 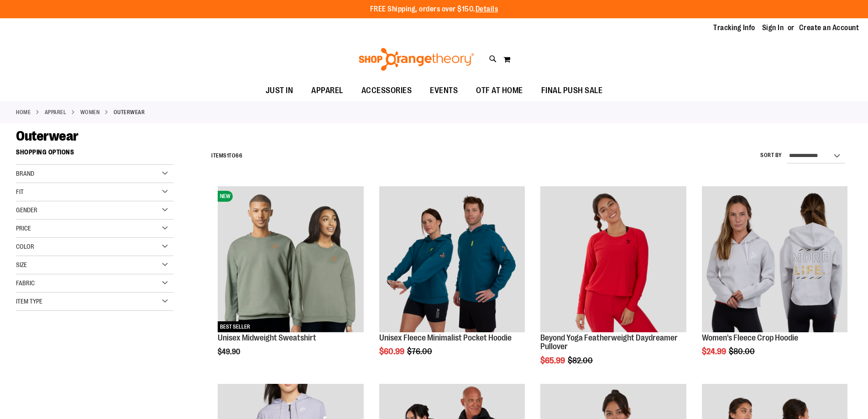 I want to click on a: APPAREL, so click(x=56, y=112).